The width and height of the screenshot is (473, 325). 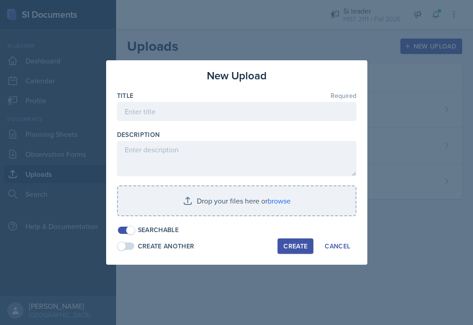 What do you see at coordinates (138, 135) in the screenshot?
I see `label: Description` at bounding box center [138, 135].